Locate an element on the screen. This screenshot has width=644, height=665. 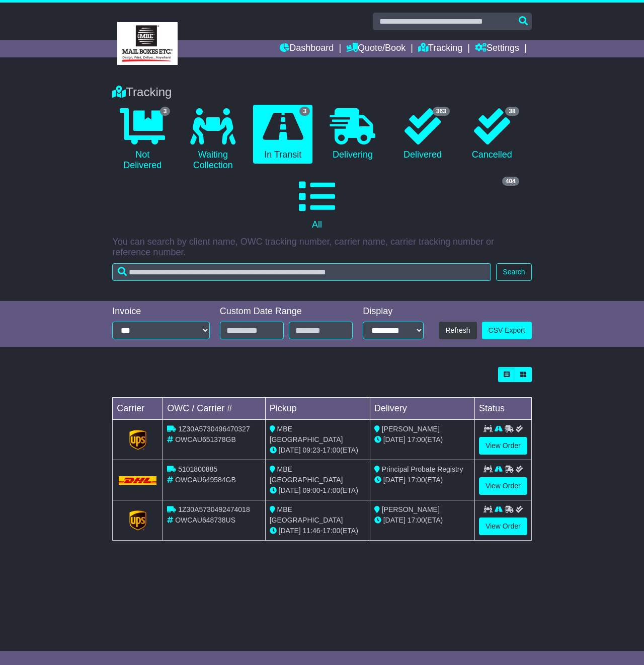
td: Delivery is located at coordinates (422, 408).